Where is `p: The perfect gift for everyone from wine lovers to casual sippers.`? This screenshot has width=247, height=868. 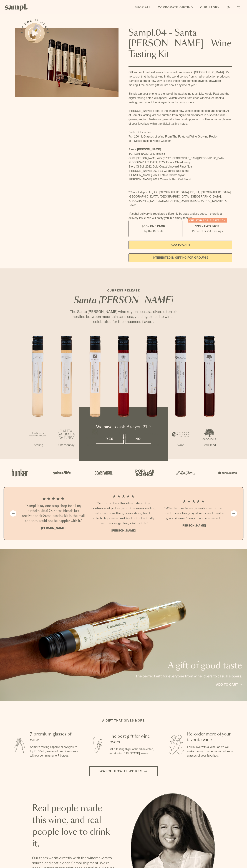
p: The perfect gift for everyone from wine lovers to casual sippers. is located at coordinates (188, 676).